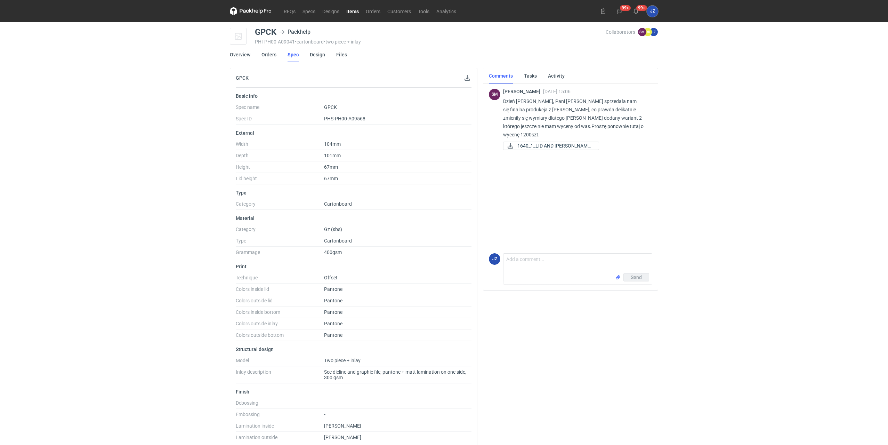 This screenshot has height=445, width=888. What do you see at coordinates (318, 55) in the screenshot?
I see `a: Design` at bounding box center [318, 55].